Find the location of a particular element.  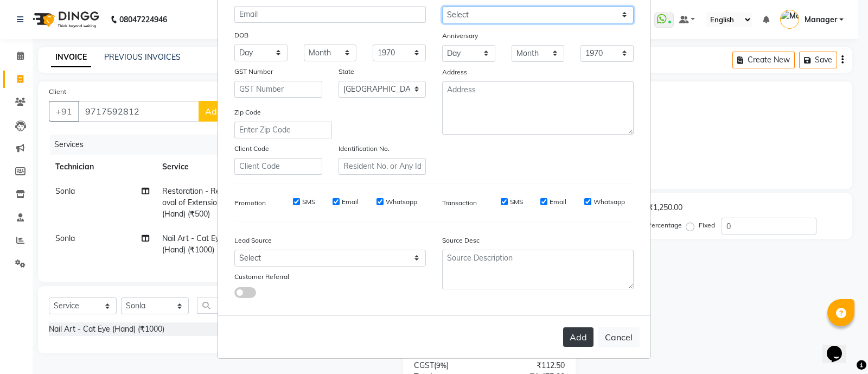

label: Promotion is located at coordinates (250, 203).